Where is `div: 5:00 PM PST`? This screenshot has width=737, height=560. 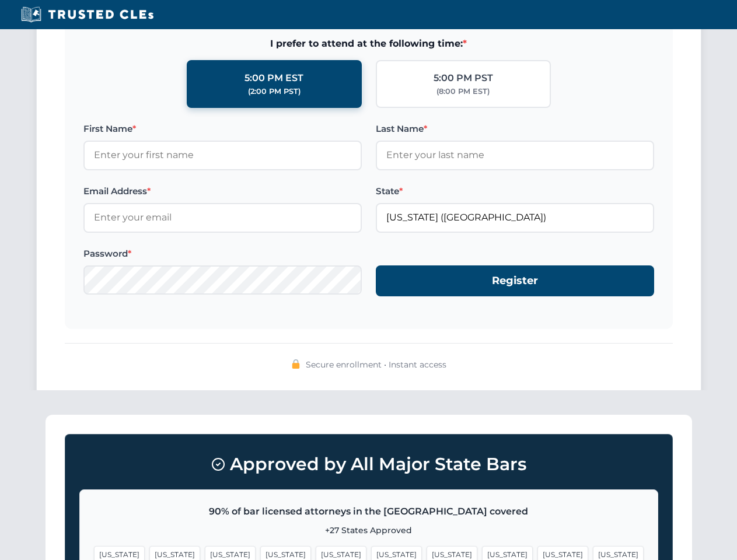
div: 5:00 PM PST is located at coordinates (463, 78).